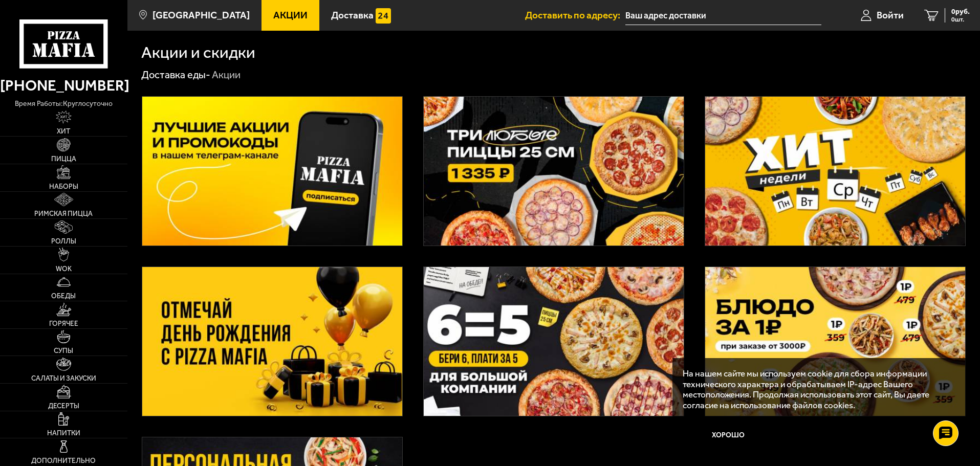 This screenshot has height=466, width=980. I want to click on img: 15daf4d41897b9f0e9f617042186c801.svg, so click(384, 16).